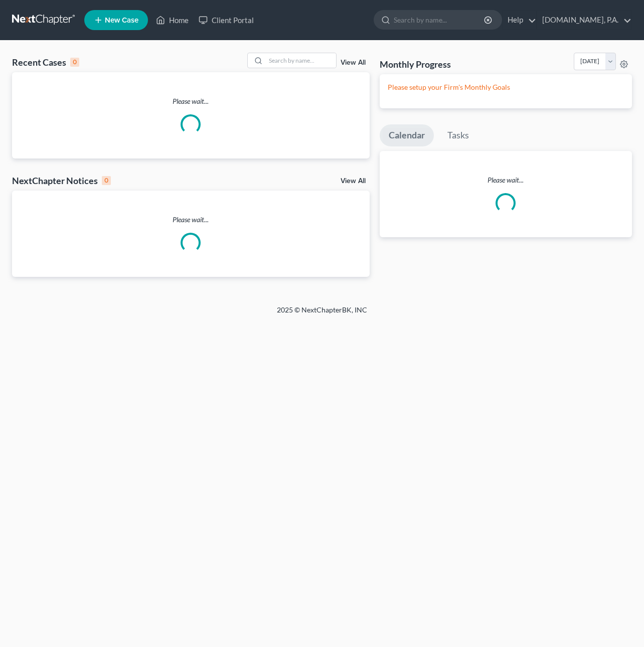 This screenshot has height=647, width=644. I want to click on h3: Monthly Progress, so click(415, 64).